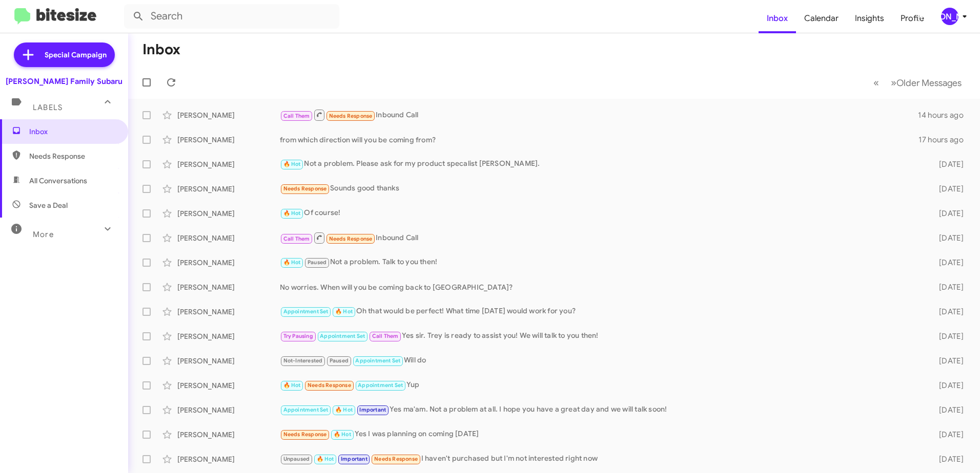  Describe the element at coordinates (869, 19) in the screenshot. I see `span: Insights` at that location.